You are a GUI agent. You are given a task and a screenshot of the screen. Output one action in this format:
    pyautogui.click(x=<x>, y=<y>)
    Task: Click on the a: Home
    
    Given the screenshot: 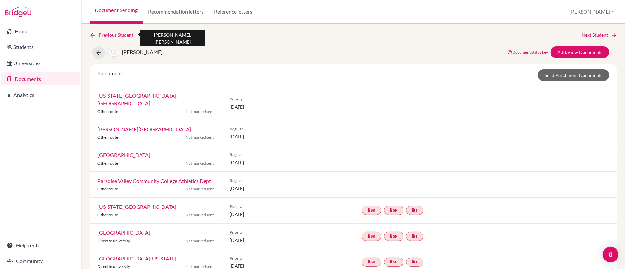 What is the action you would take?
    pyautogui.click(x=41, y=31)
    